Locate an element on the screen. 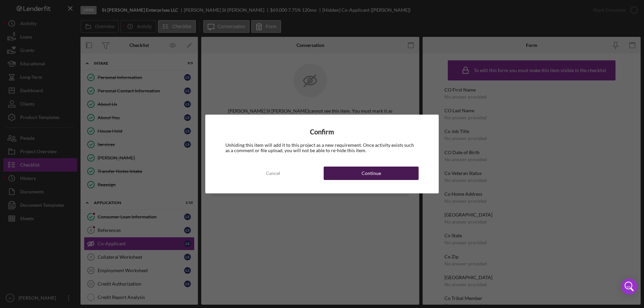  div: Open Intercom Messenger is located at coordinates (629, 287).